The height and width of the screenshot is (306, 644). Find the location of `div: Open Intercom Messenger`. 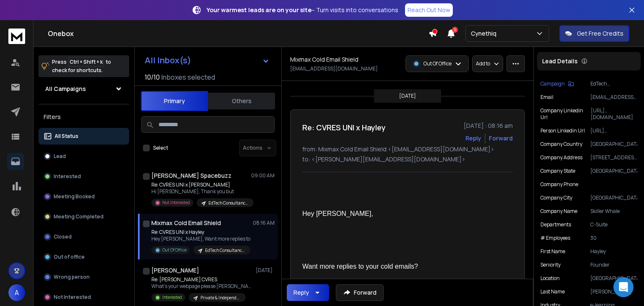

div: Open Intercom Messenger is located at coordinates (623, 287).